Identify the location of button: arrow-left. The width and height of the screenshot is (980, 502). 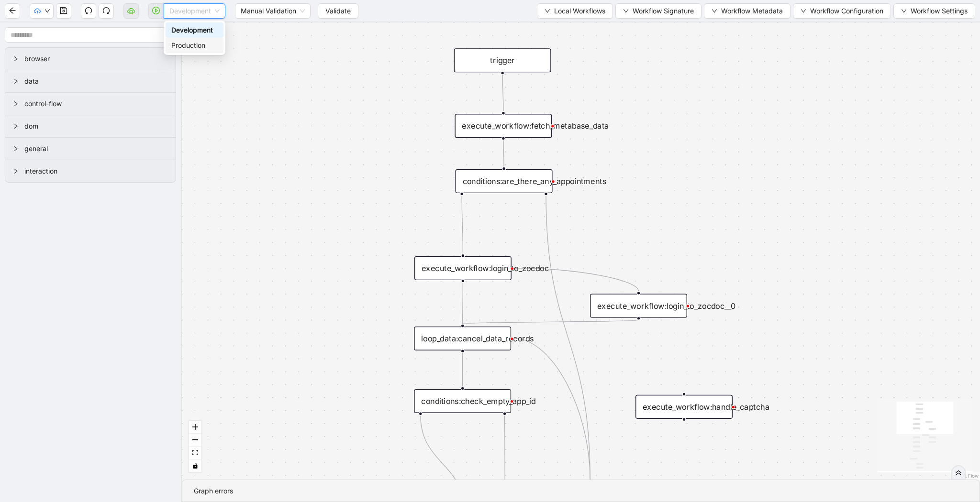
(12, 11).